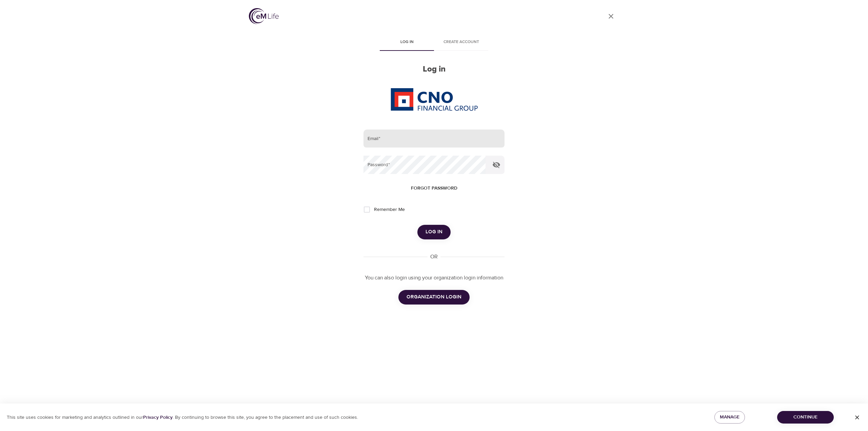 This screenshot has height=431, width=868. I want to click on button: Forgot password, so click(434, 189).